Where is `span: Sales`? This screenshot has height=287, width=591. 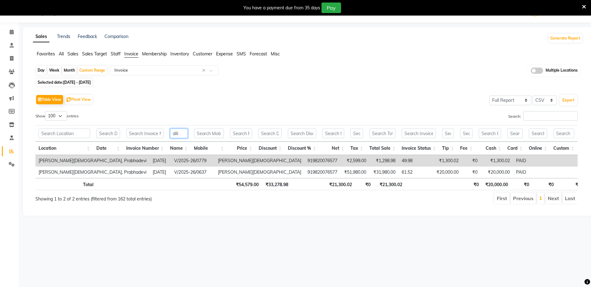 span: Sales is located at coordinates (73, 54).